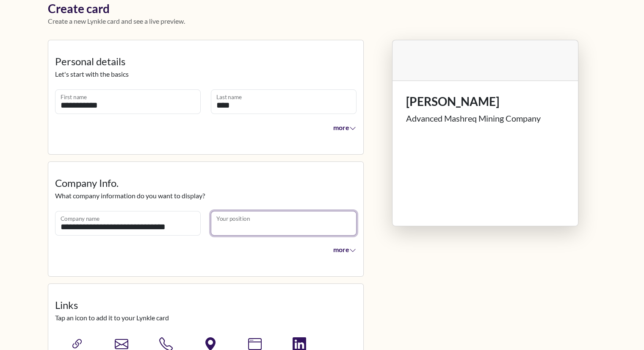  I want to click on p: Create a new Lynkle card and see a live preview., so click(322, 21).